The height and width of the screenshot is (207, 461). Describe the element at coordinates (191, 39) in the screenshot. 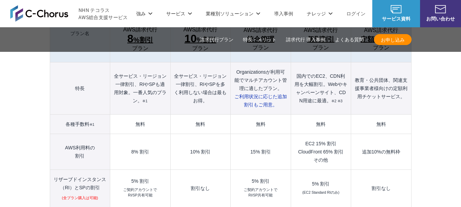

I see `span: 10` at that location.